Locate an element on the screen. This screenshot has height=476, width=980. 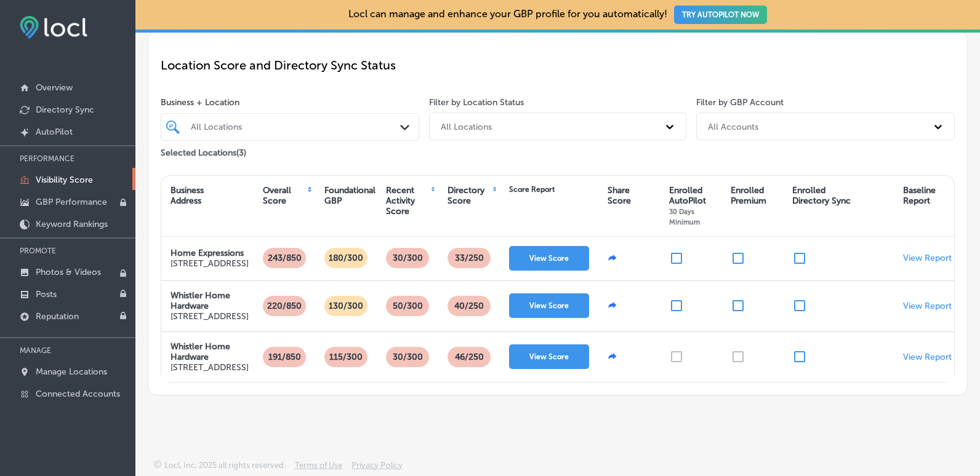
strong: Home Expressions is located at coordinates (207, 253).